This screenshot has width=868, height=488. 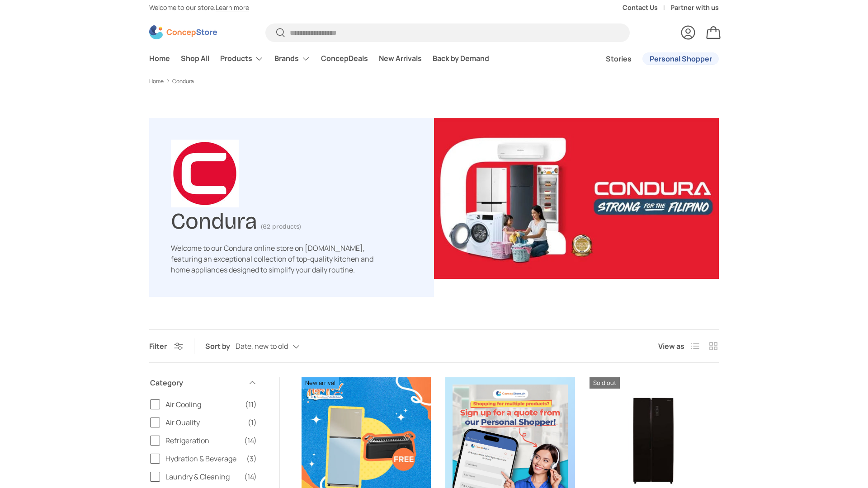 What do you see at coordinates (251, 459) in the screenshot?
I see `span: (3)` at bounding box center [251, 459].